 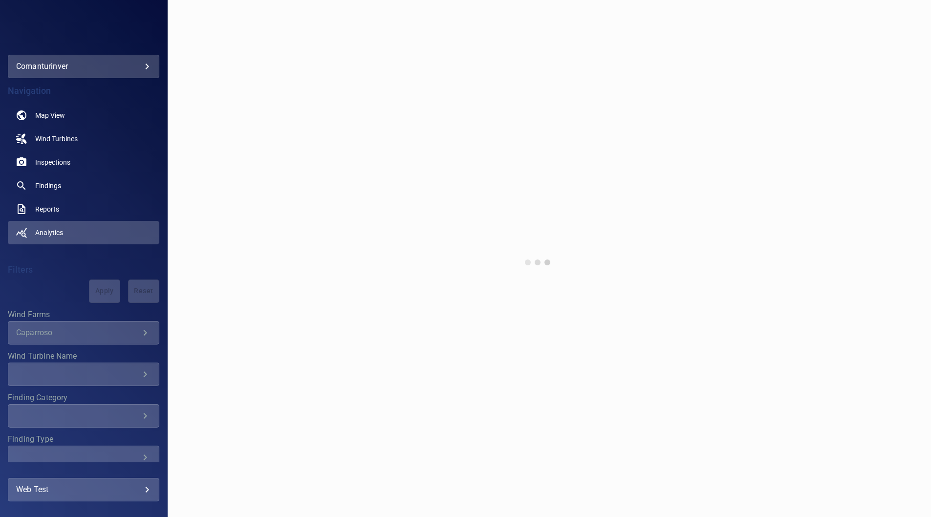 I want to click on div: web test, so click(x=84, y=490).